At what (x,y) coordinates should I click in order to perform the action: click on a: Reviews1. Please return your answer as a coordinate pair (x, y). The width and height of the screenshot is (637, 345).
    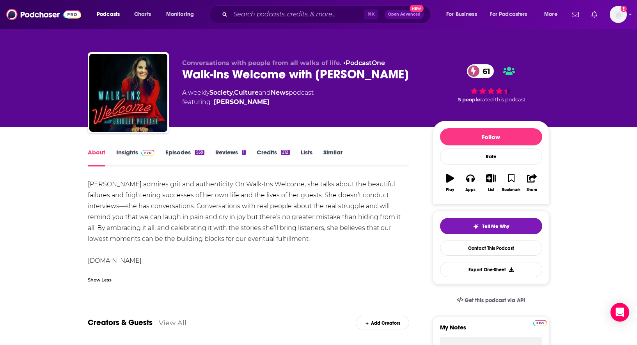
    Looking at the image, I should click on (230, 158).